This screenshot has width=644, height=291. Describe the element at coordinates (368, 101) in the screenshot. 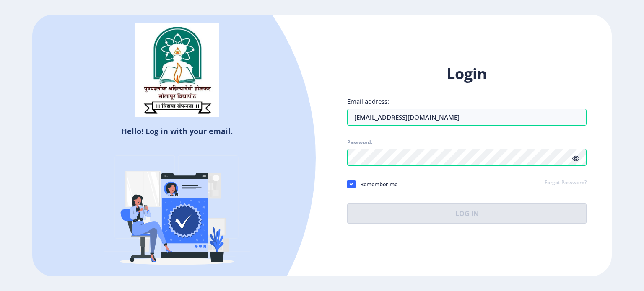

I see `label: Email address:` at that location.